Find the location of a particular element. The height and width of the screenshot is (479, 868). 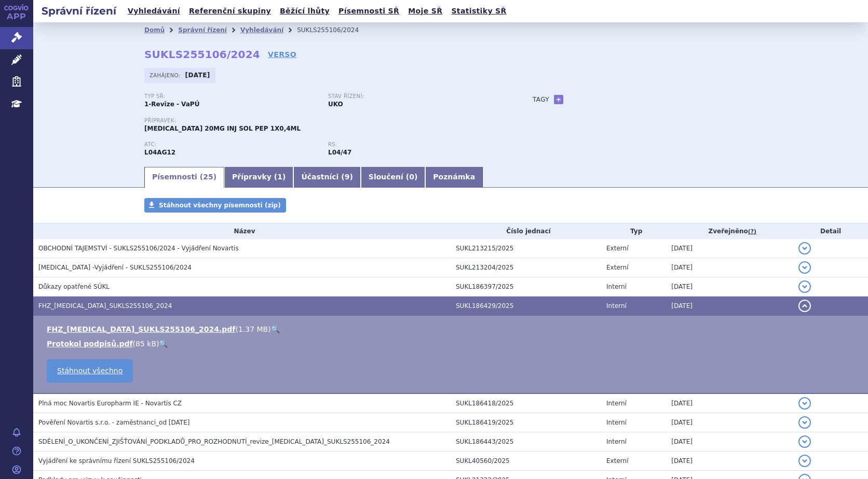

span: Stáhnout všechny písemnosti (zip) is located at coordinates (220, 205).